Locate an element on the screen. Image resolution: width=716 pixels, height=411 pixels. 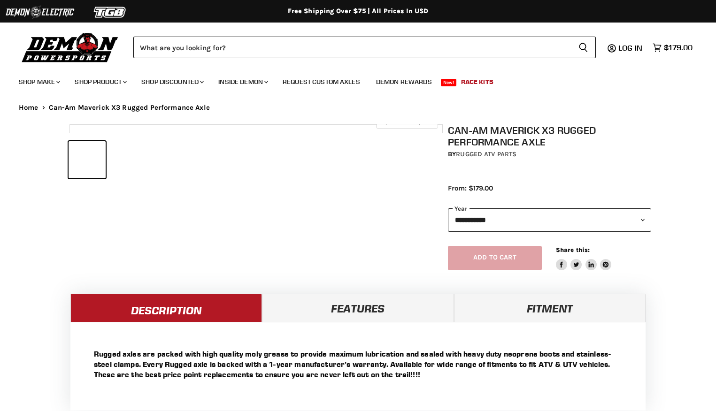
button: Search is located at coordinates (583, 47).